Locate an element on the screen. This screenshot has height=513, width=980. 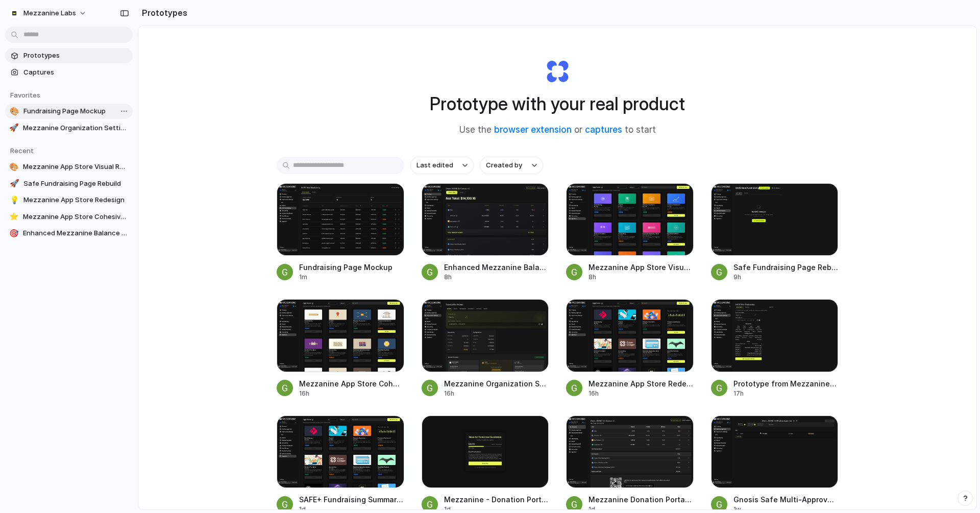
div: 9h is located at coordinates (786, 277).